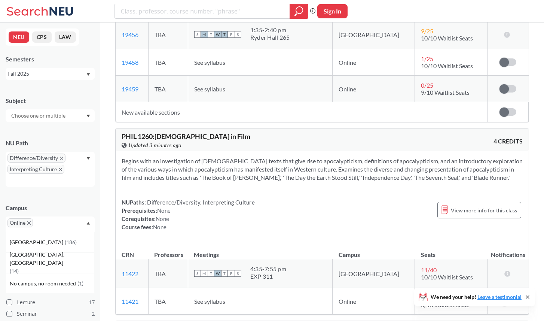 Image resolution: width=544 pixels, height=321 pixels. Describe the element at coordinates (374, 251) in the screenshot. I see `th: Campus` at that location.